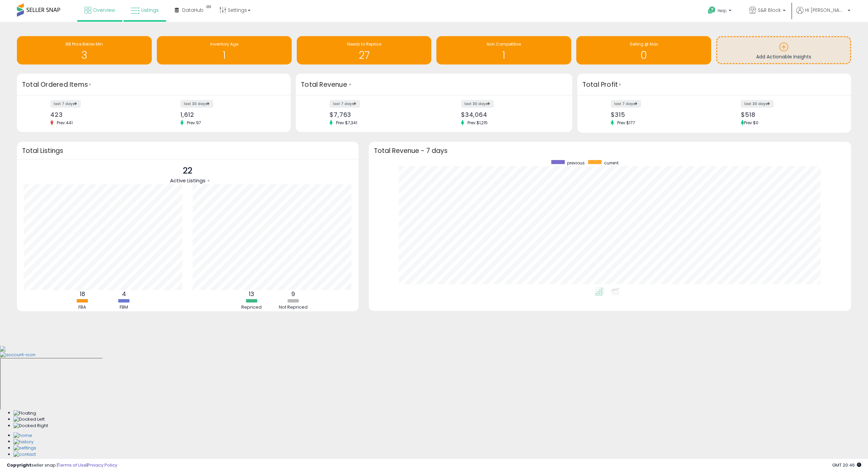 The width and height of the screenshot is (868, 472). I want to click on span: Active Listings, so click(187, 181).